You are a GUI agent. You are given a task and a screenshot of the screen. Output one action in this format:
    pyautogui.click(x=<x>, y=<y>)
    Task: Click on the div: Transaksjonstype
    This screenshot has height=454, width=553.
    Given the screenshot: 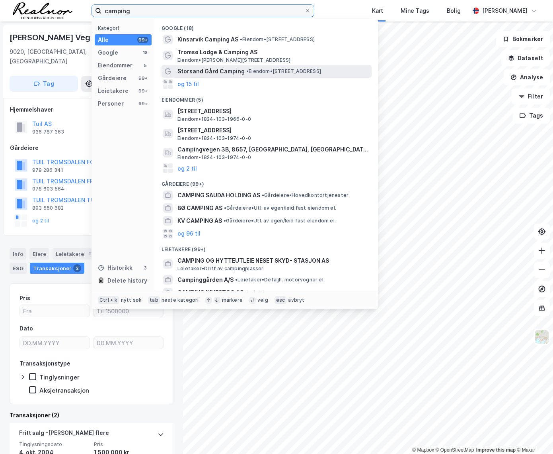 What is the action you would take?
    pyautogui.click(x=45, y=363)
    